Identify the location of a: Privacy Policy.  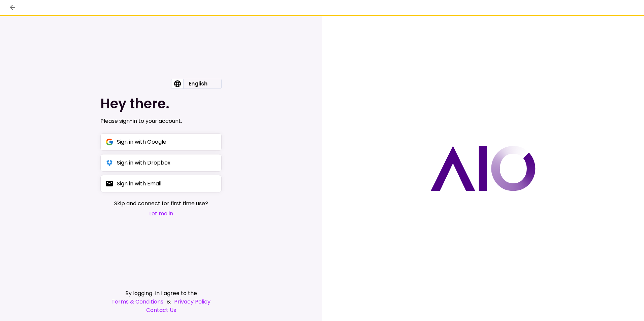
(192, 302).